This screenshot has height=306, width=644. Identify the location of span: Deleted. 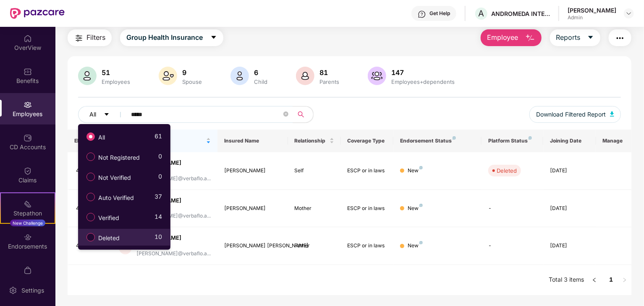
(108, 238).